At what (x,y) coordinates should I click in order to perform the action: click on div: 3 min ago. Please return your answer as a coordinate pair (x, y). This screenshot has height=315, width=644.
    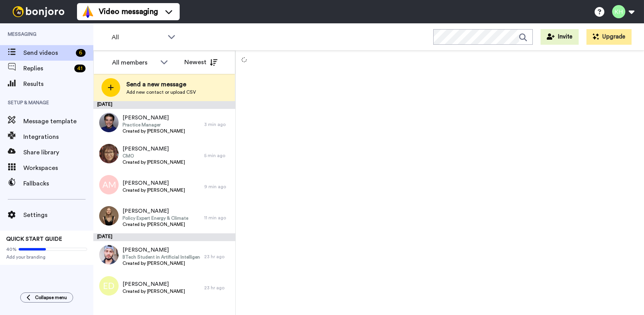
    Looking at the image, I should click on (218, 124).